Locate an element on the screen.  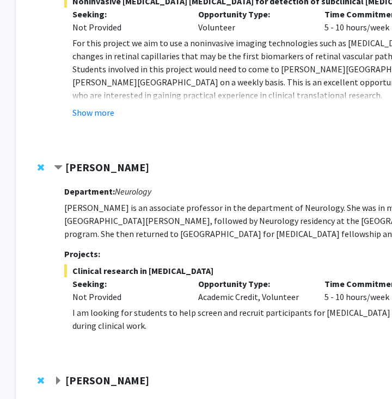
span: Expand Robert Stevens Bookmark is located at coordinates (58, 381).